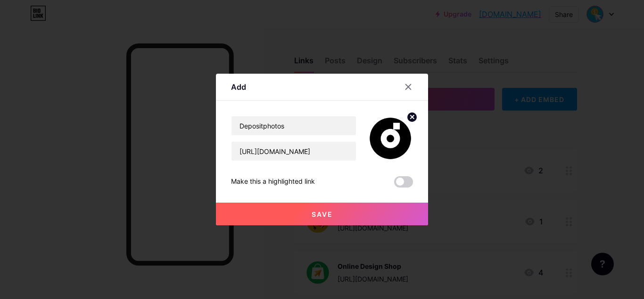 The height and width of the screenshot is (299, 644). What do you see at coordinates (322, 214) in the screenshot?
I see `span: Save` at bounding box center [322, 214].